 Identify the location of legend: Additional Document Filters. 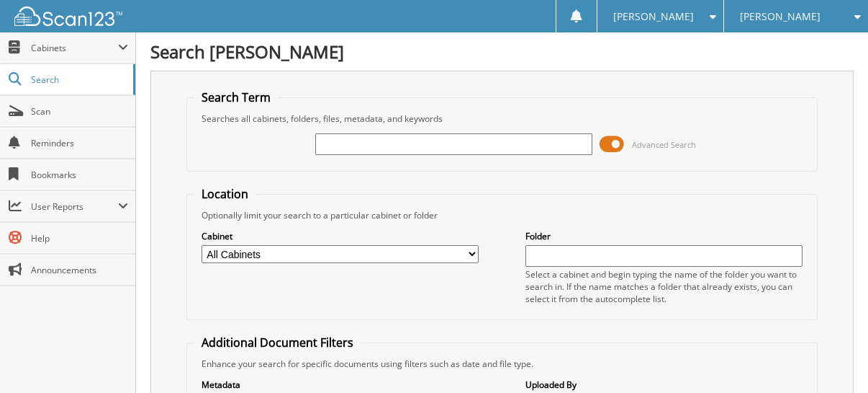
(277, 342).